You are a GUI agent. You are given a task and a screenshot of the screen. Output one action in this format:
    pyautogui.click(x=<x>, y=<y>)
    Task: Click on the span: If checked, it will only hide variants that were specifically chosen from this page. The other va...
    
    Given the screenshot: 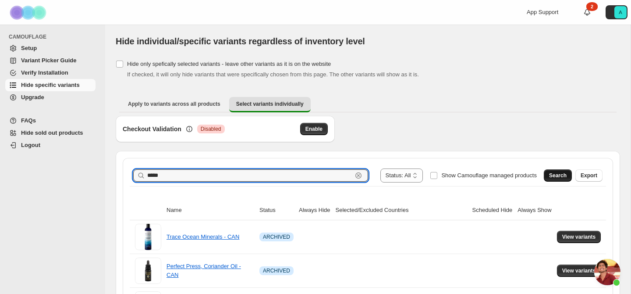 What is the action you would take?
    pyautogui.click(x=273, y=74)
    